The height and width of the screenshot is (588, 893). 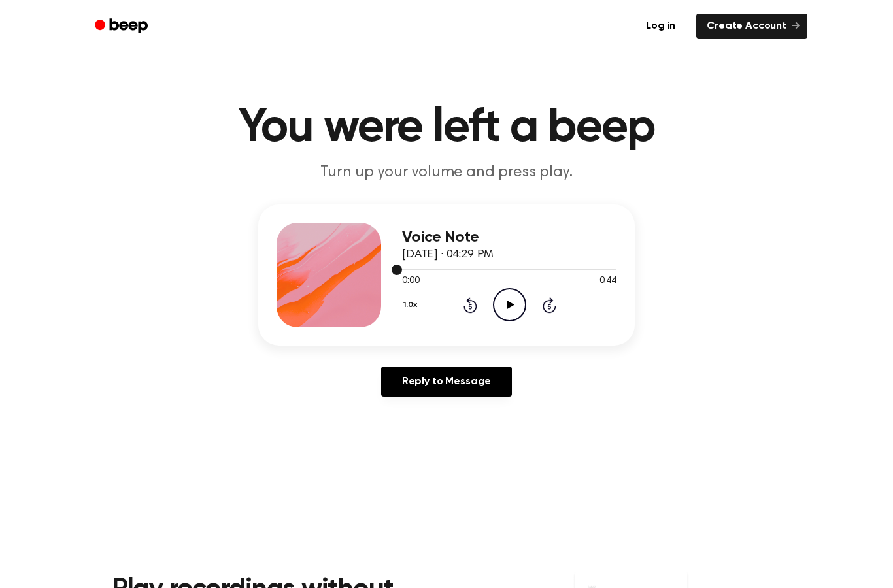 What do you see at coordinates (752, 26) in the screenshot?
I see `a: Create Account` at bounding box center [752, 26].